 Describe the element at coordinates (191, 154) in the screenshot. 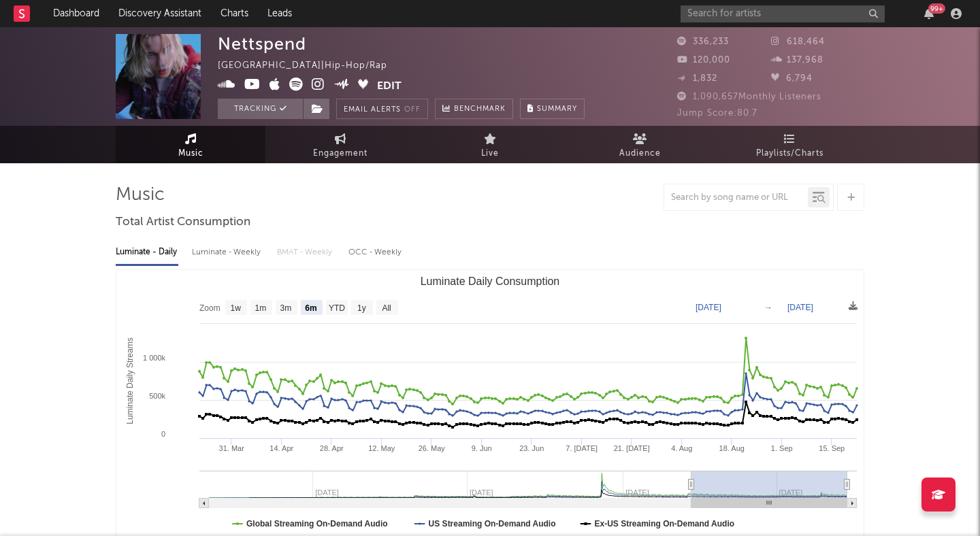

I see `span: Music` at that location.